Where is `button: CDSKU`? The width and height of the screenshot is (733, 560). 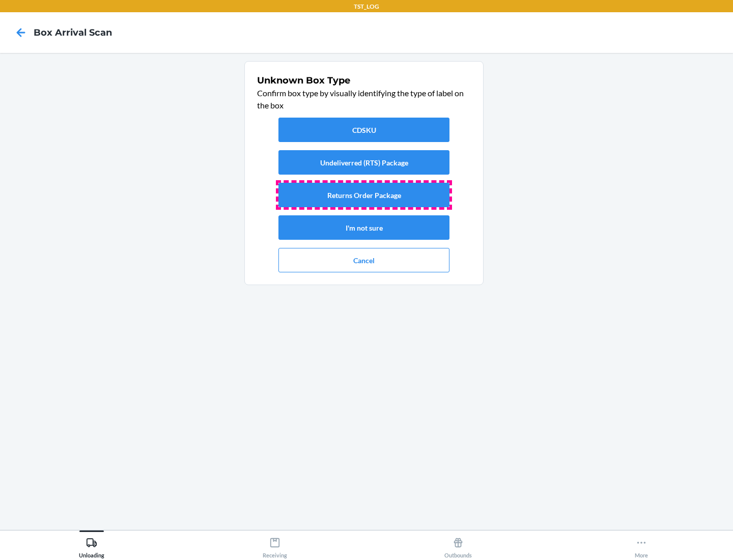
button: CDSKU is located at coordinates (364, 130).